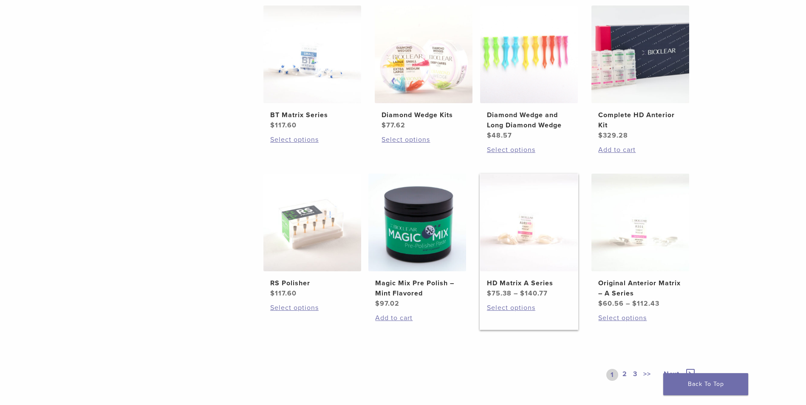 Image resolution: width=806 pixels, height=405 pixels. I want to click on bdi: 140.77, so click(533, 293).